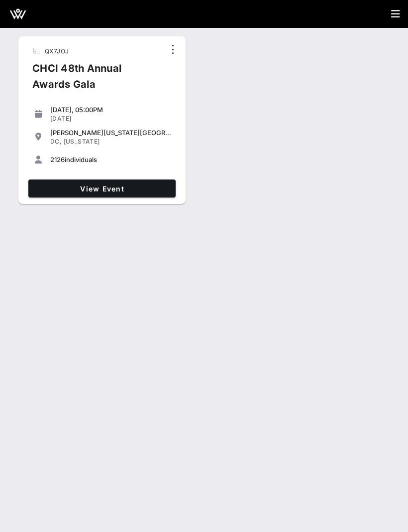 This screenshot has width=408, height=532. I want to click on span: View Event, so click(102, 188).